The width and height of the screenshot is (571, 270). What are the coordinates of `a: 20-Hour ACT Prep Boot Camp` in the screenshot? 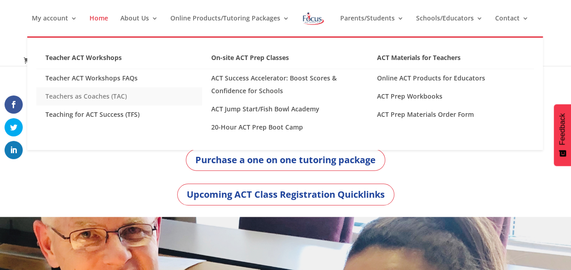 It's located at (285, 127).